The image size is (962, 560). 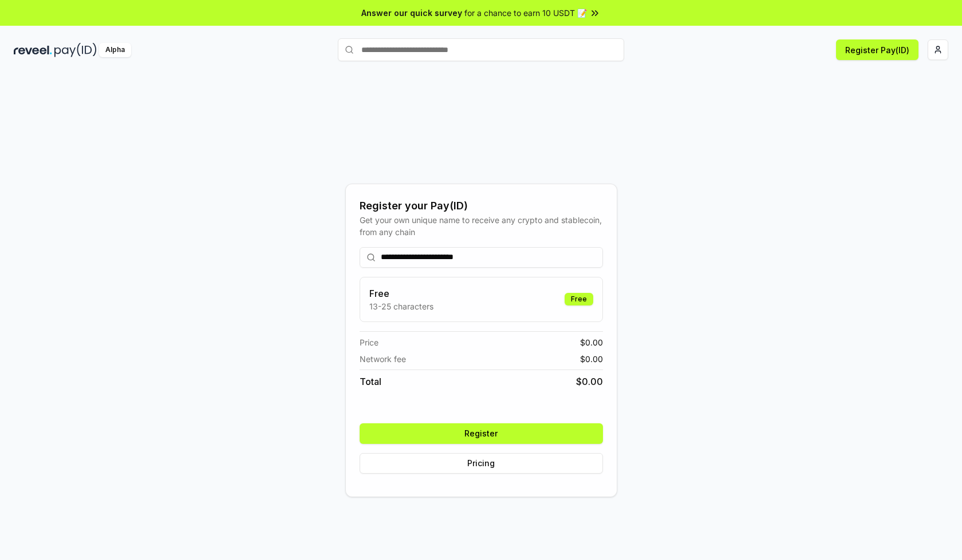 What do you see at coordinates (412, 13) in the screenshot?
I see `span: Answer our quick survey` at bounding box center [412, 13].